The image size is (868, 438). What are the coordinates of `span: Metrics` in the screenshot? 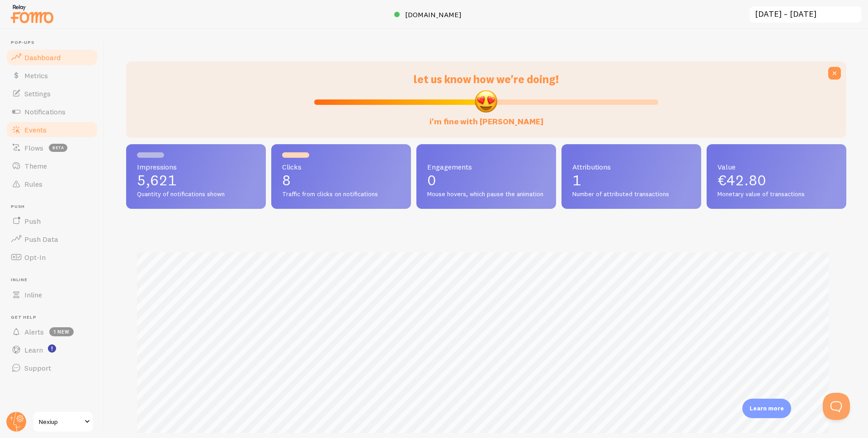 It's located at (36, 75).